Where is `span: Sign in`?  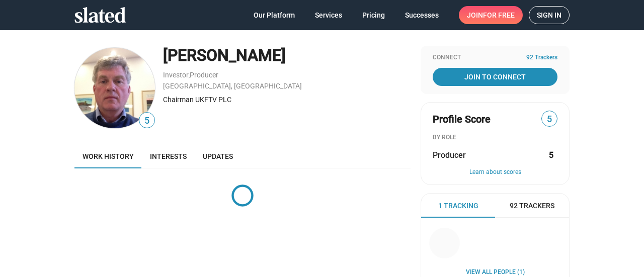 span: Sign in is located at coordinates (549, 15).